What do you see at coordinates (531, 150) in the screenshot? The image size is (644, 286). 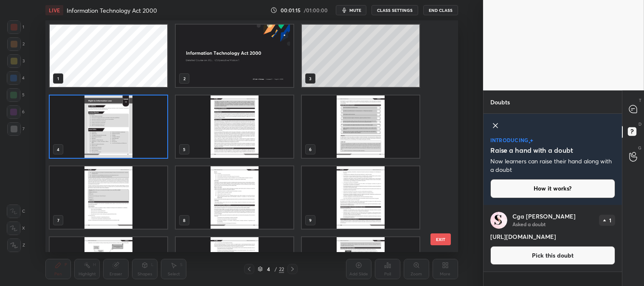 I see `h5: Raise a hand with a doubt` at bounding box center [531, 150].